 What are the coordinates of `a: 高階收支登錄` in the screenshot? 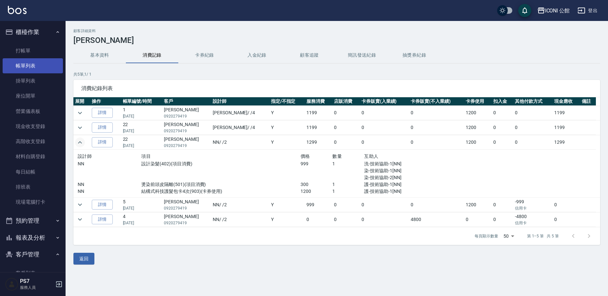 It's located at (33, 142).